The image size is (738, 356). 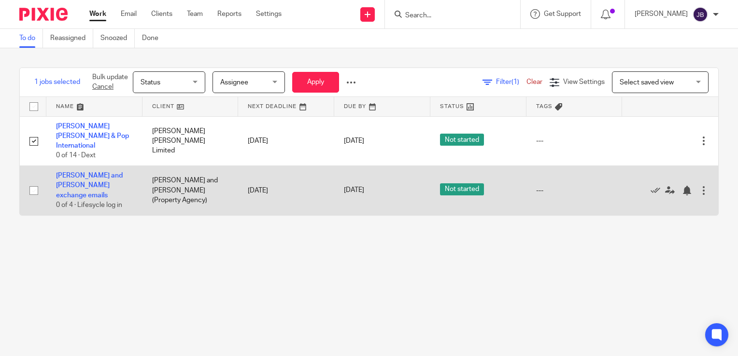 What do you see at coordinates (269, 14) in the screenshot?
I see `a: Settings` at bounding box center [269, 14].